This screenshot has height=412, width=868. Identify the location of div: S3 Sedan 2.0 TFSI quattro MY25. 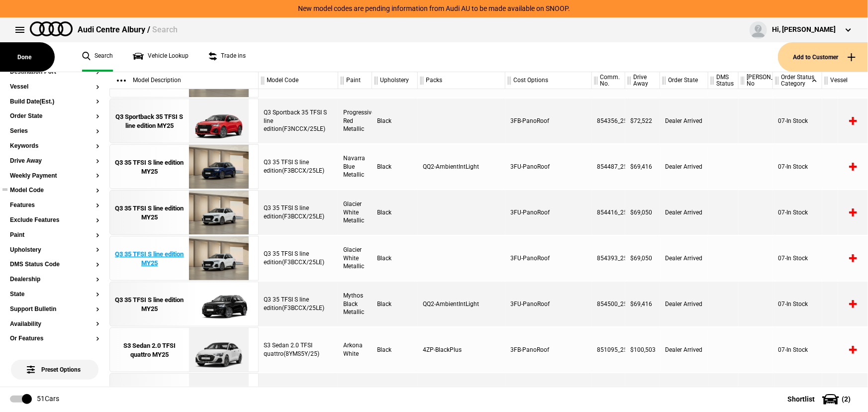
(149, 351).